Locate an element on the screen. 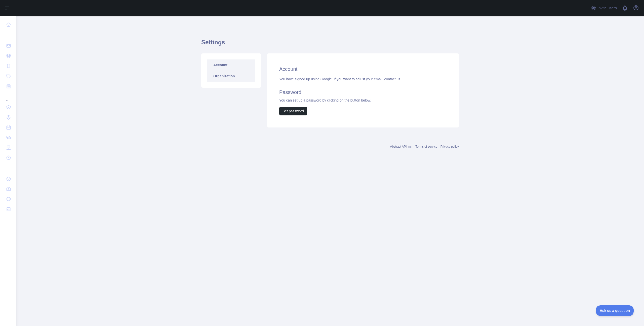  div: You have signed up using Google. If you want to adjust your email, You can set up a password by c... is located at coordinates (363, 96).